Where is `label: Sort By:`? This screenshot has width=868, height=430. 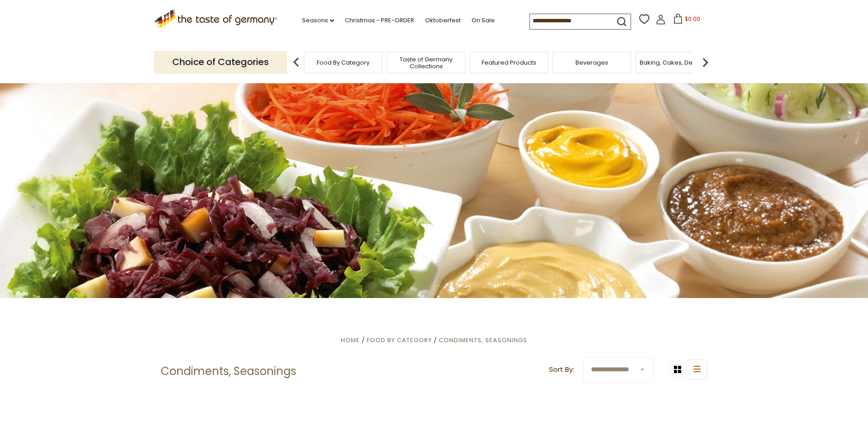
label: Sort By: is located at coordinates (561, 370).